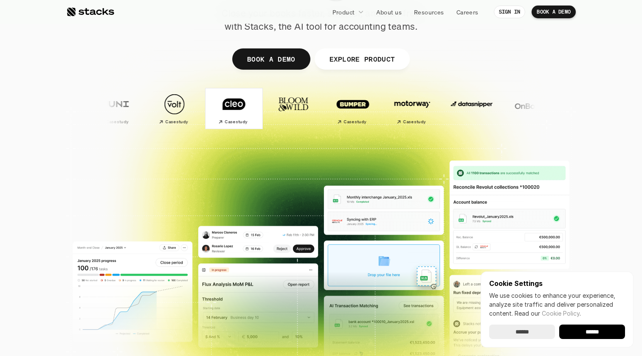  Describe the element at coordinates (389, 12) in the screenshot. I see `a: About us` at that location.